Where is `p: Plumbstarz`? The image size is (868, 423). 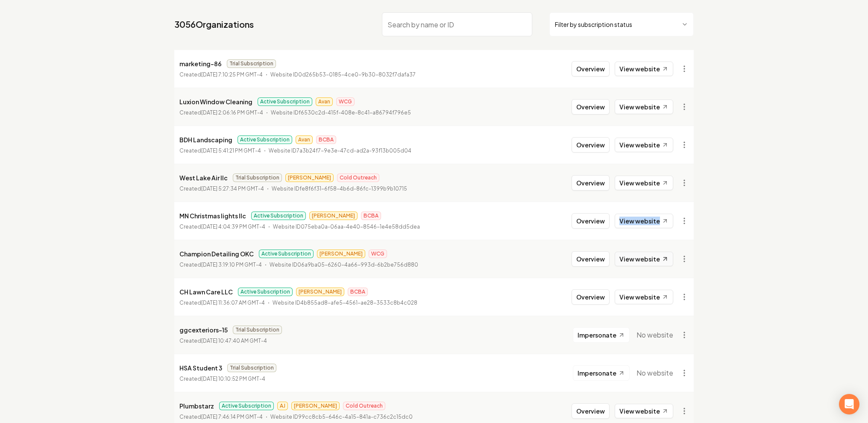
p: Plumbstarz is located at coordinates (197, 406).